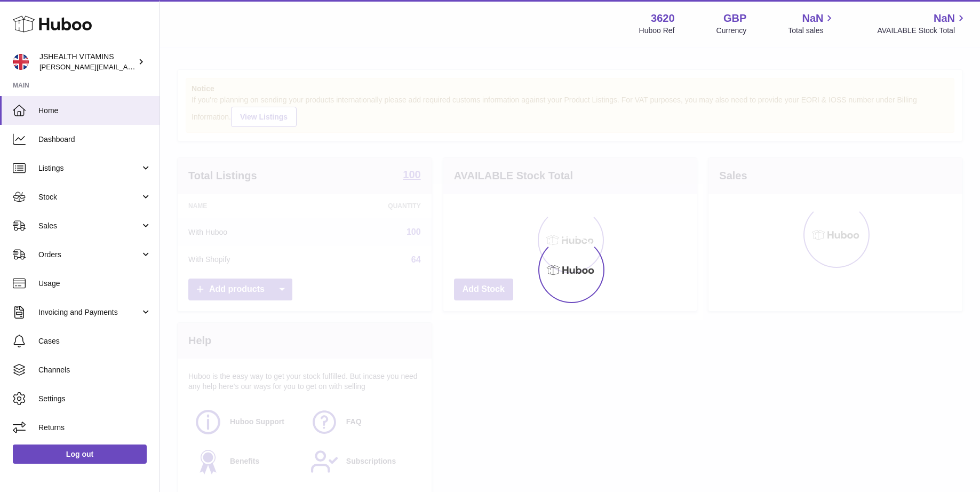 The width and height of the screenshot is (980, 492). I want to click on span: Cases, so click(95, 341).